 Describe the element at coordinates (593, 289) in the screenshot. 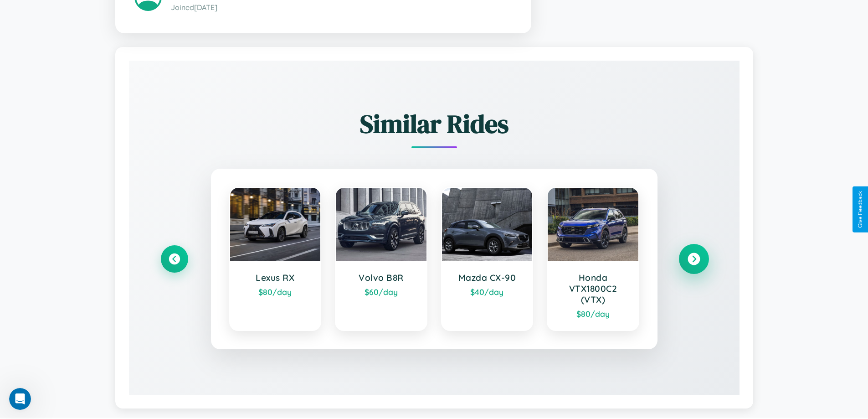

I see `h3: Honda VTX1800C2 (VTX)` at that location.